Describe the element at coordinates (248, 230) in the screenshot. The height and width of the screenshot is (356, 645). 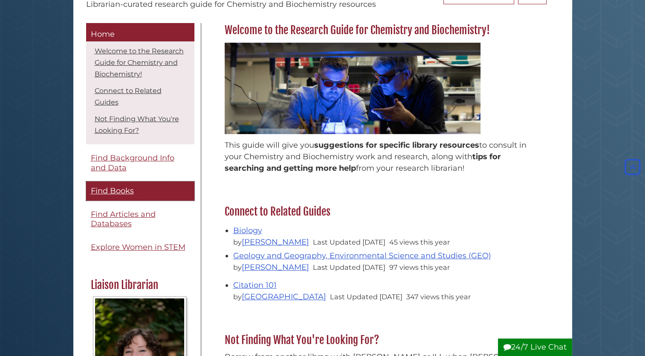
I see `a: Biology` at that location.